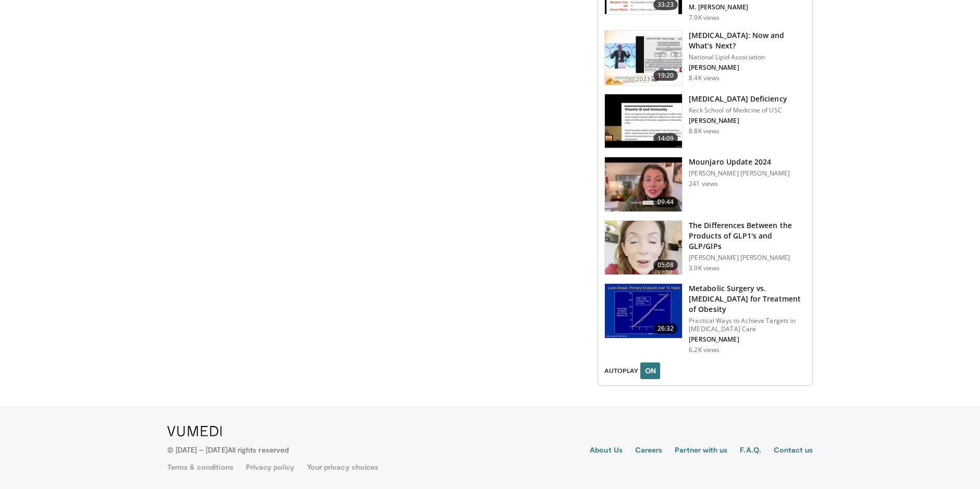 Image resolution: width=980 pixels, height=489 pixels. Describe the element at coordinates (704, 78) in the screenshot. I see `p: 8.4K views` at that location.